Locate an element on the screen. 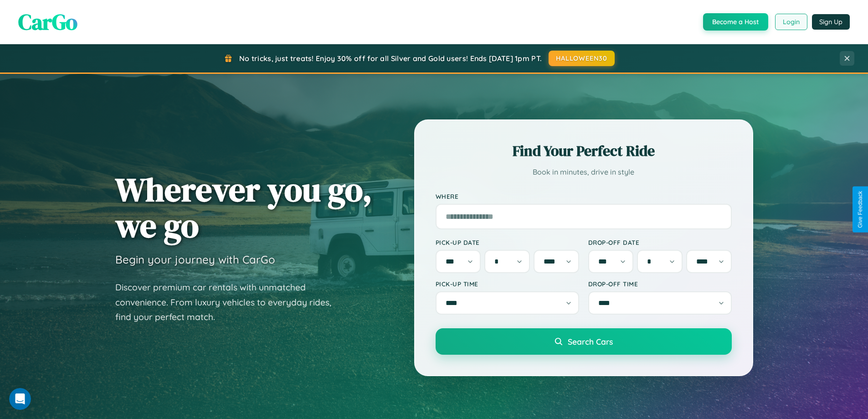 Image resolution: width=868 pixels, height=419 pixels. label: Pick-up Date is located at coordinates (508, 242).